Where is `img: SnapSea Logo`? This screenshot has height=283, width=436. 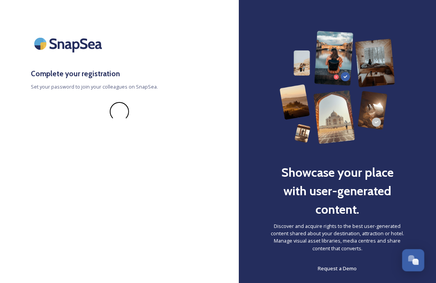
img: SnapSea Logo is located at coordinates (69, 44).